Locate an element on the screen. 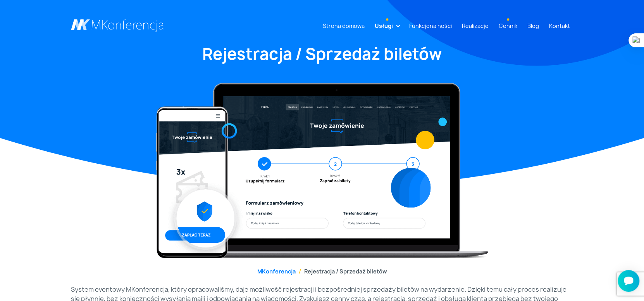 This screenshot has width=644, height=301. a: Usługi is located at coordinates (384, 26).